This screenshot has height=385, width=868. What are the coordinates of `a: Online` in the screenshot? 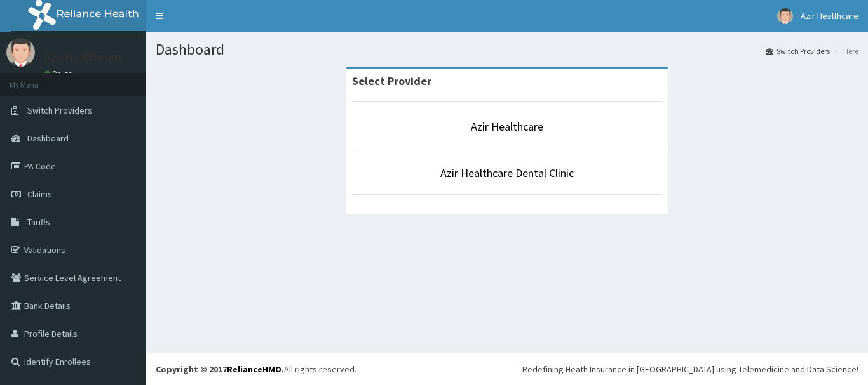 It's located at (60, 74).